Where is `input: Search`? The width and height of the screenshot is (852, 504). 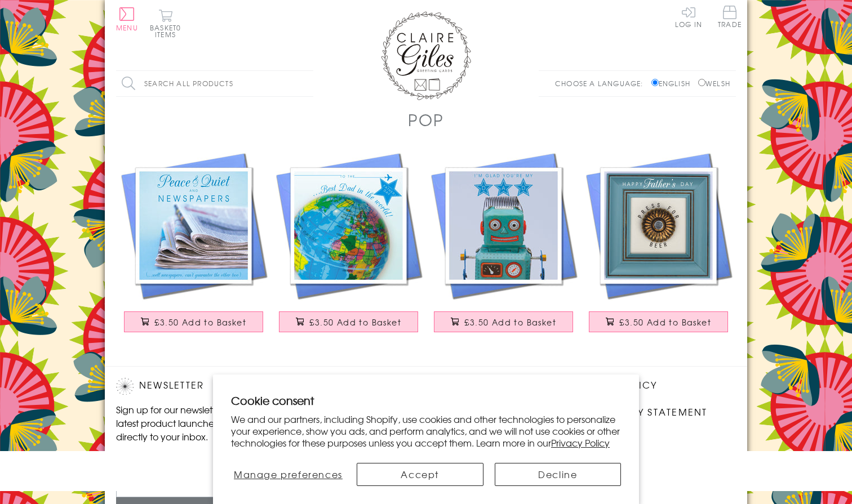 input: Search is located at coordinates (308, 83).